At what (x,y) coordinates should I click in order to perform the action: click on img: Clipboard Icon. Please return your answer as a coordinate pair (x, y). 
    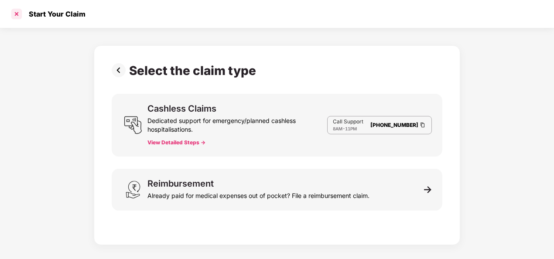
    Looking at the image, I should click on (423, 125).